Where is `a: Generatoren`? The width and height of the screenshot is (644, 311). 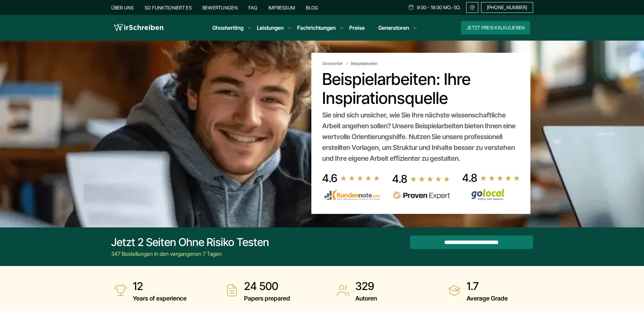 a: Generatoren is located at coordinates (393, 27).